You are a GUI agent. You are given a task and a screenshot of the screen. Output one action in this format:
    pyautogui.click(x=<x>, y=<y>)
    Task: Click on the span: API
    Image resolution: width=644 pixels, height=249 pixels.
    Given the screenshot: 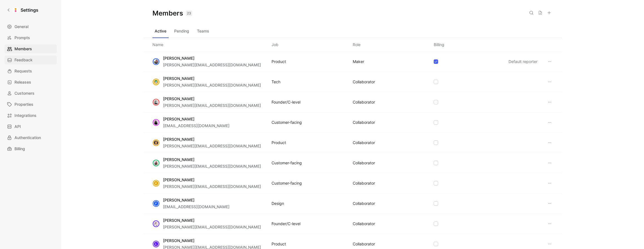 What is the action you would take?
    pyautogui.click(x=17, y=127)
    